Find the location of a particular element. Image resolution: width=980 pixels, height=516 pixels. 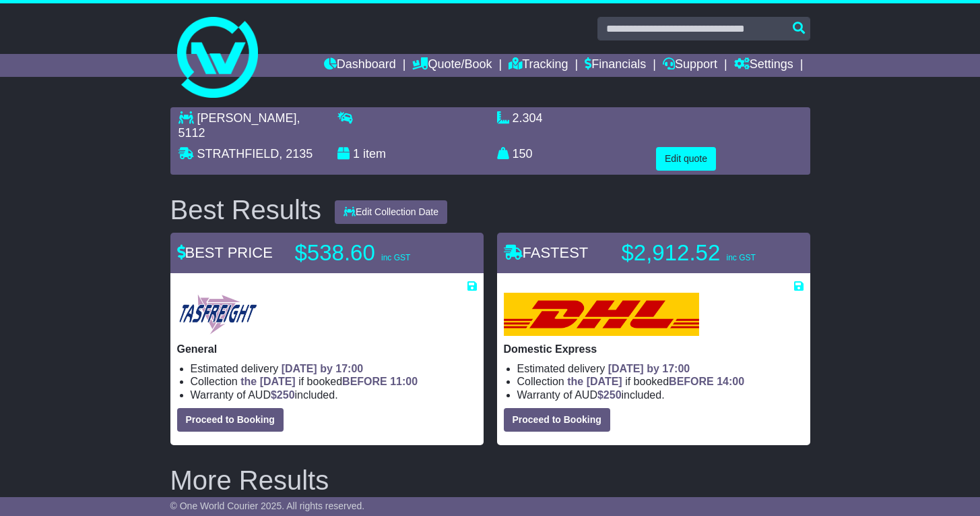

span: STRATHFIELD is located at coordinates (238, 154).